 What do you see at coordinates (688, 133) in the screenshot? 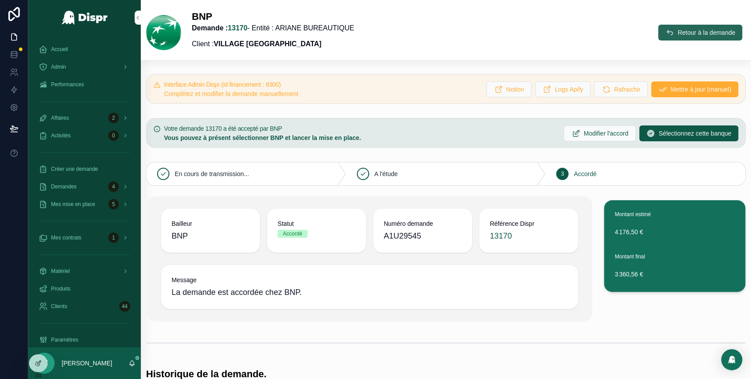
I see `button: Sélectionnez cette banque` at bounding box center [688, 133].